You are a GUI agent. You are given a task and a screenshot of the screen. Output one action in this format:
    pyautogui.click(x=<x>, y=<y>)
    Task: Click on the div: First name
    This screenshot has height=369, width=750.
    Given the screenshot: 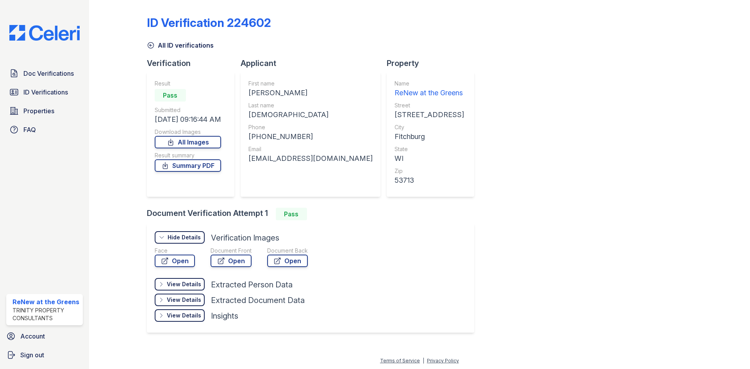 What is the action you would take?
    pyautogui.click(x=310, y=84)
    